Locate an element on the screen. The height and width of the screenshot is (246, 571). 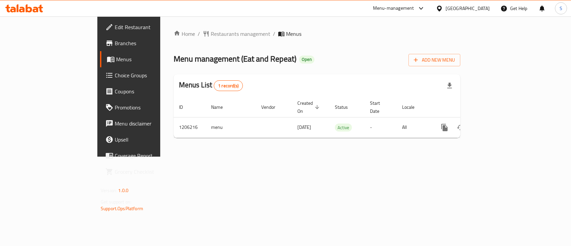
span: Vendor is located at coordinates (272, 107).